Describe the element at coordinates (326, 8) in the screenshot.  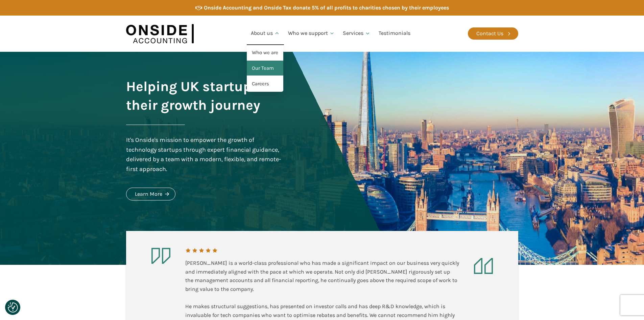
I see `div: Onside Accounting and Onside Tax donate 5% of all profits to charities chosen by their employees` at that location.